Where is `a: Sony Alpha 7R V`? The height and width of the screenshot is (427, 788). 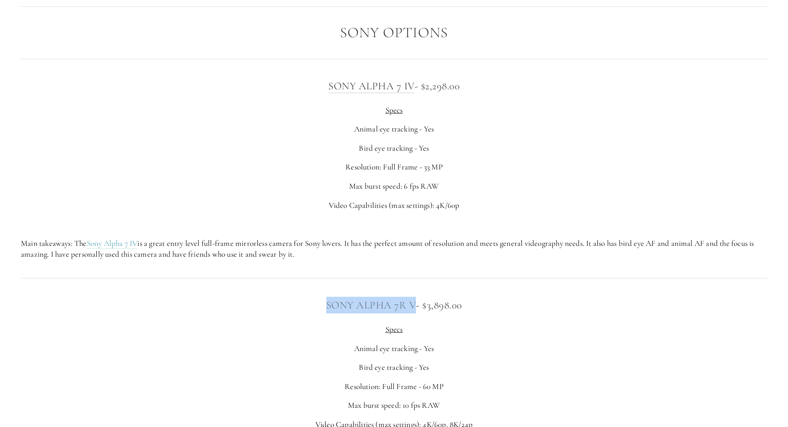
a: Sony Alpha 7R V is located at coordinates (371, 305).